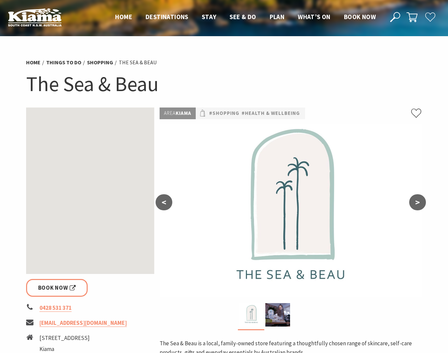 The image size is (448, 353). Describe the element at coordinates (57, 288) in the screenshot. I see `span: Book Now` at that location.